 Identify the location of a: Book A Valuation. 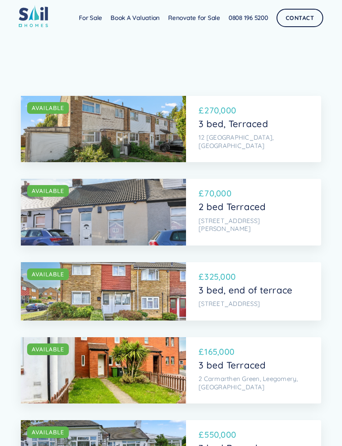
(135, 18).